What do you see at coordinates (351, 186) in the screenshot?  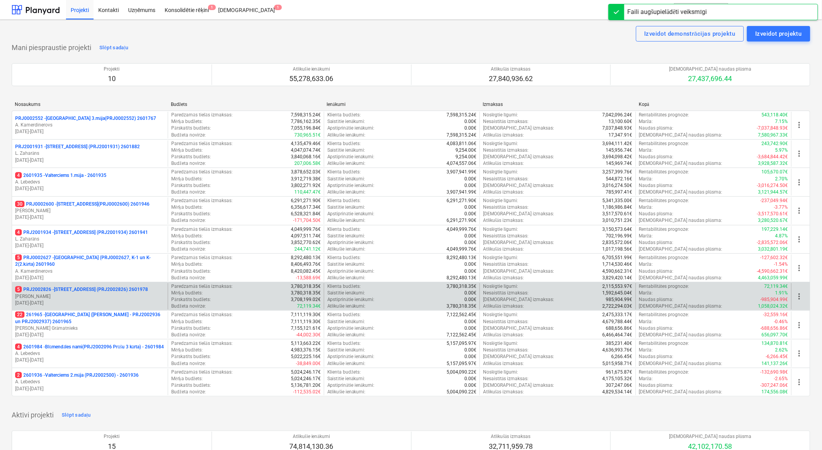 I see `p: Apstiprinātie ienākumi :` at bounding box center [351, 186].